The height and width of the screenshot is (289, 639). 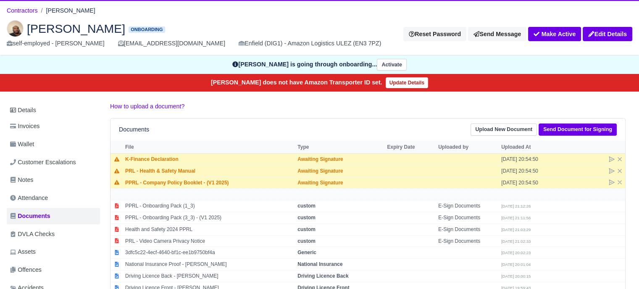 What do you see at coordinates (209, 171) in the screenshot?
I see `td: PRL - Health & Safety Manual` at bounding box center [209, 171].